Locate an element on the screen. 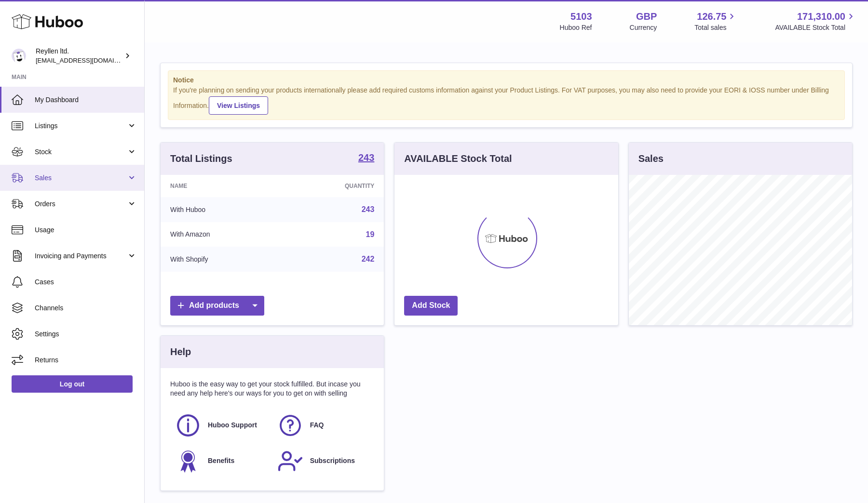 The image size is (868, 503). h3: Sales is located at coordinates (651, 159).